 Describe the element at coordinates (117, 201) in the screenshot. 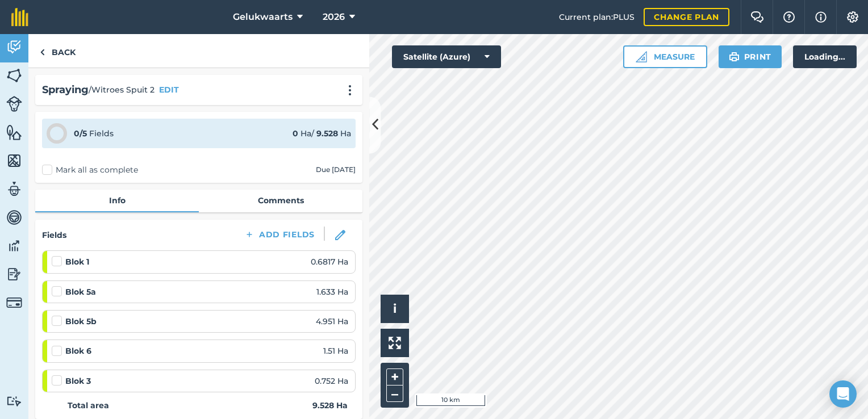

I see `a: Info` at that location.